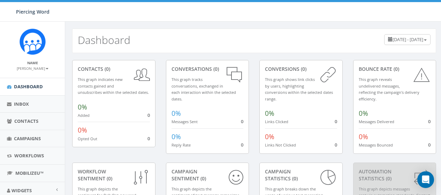 Image resolution: width=441 pixels, height=195 pixels. Describe the element at coordinates (181, 145) in the screenshot. I see `small: Reply Rate` at that location.